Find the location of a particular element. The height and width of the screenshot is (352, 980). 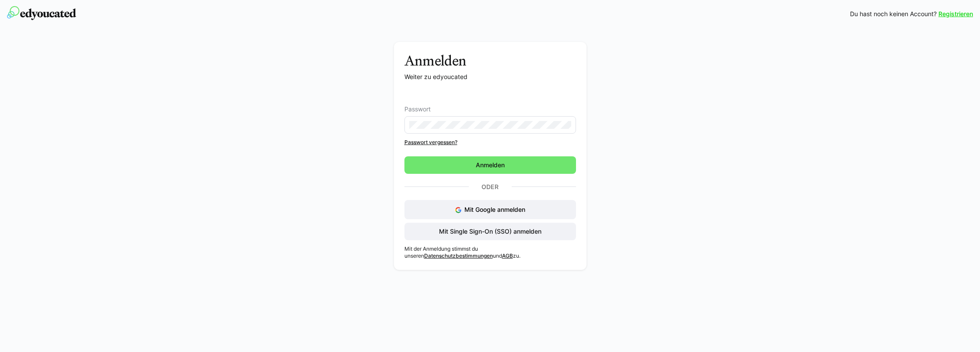

p: Oder is located at coordinates (490, 187).